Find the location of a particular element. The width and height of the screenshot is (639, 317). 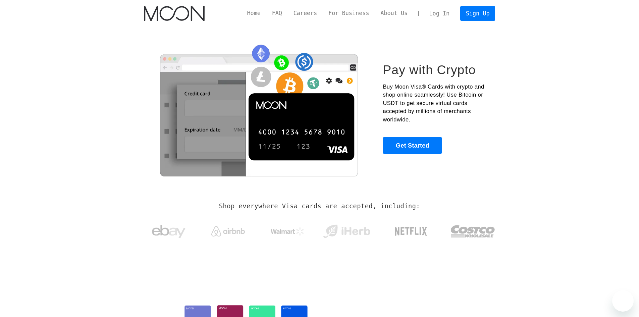

a: Sign Up is located at coordinates (478, 13).